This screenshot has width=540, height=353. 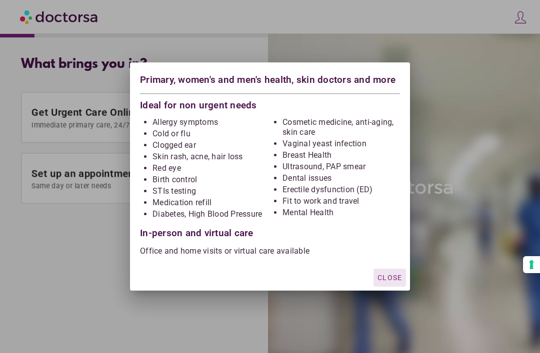 I want to click on p: Office and home visits or virtual care available, so click(x=270, y=251).